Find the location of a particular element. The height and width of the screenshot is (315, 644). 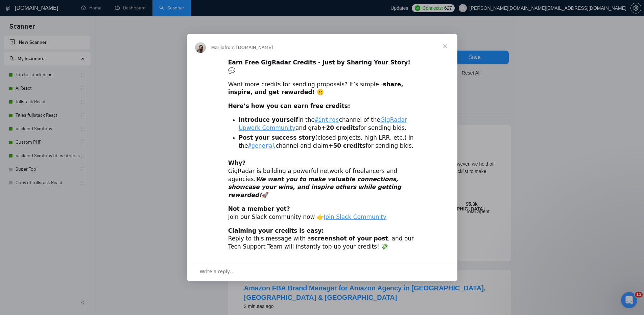

div: Join our Slack community now 👉 is located at coordinates (322, 213).